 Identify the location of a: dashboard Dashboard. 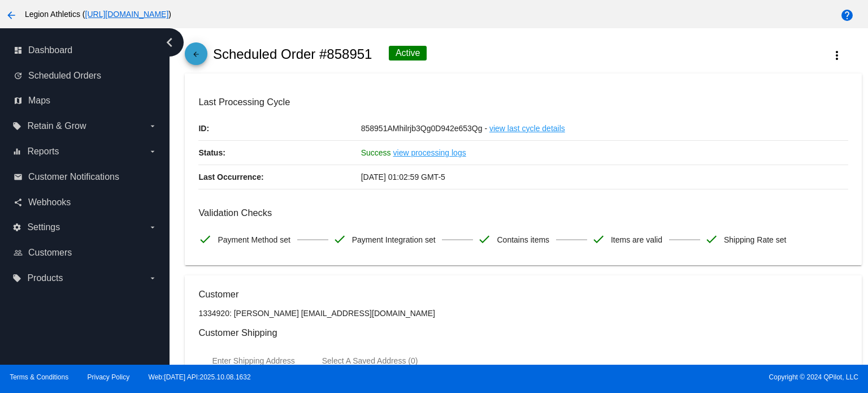
(86, 50).